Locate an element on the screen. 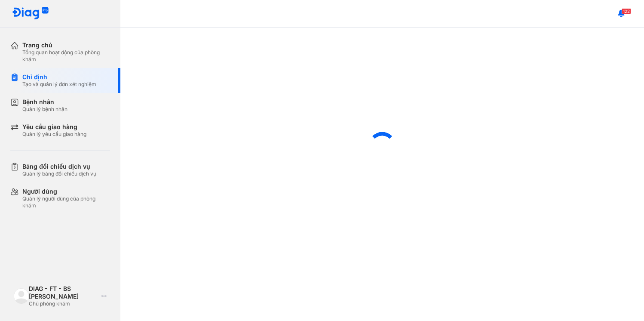 The width and height of the screenshot is (644, 321). div: Bảng đối chiếu dịch vụ is located at coordinates (59, 167).